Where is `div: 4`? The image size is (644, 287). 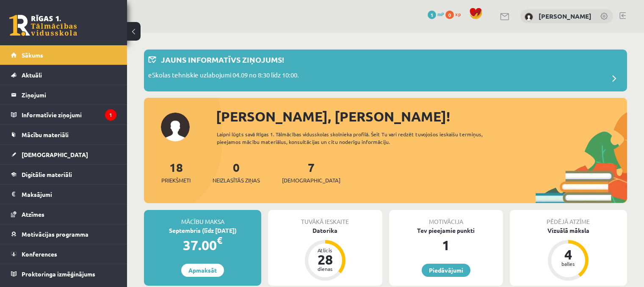
div: 4 is located at coordinates (568, 254).